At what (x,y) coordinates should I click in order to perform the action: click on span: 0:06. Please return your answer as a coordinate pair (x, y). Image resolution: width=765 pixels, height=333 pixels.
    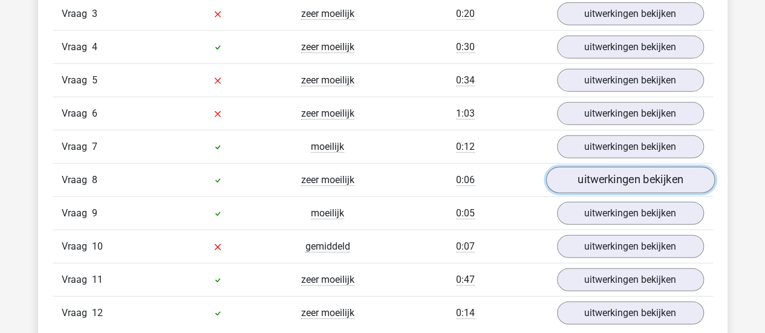
    Looking at the image, I should click on (465, 180).